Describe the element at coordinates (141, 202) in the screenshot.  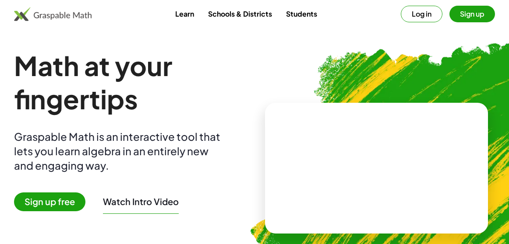
I see `button: Watch Intro Video` at that location.